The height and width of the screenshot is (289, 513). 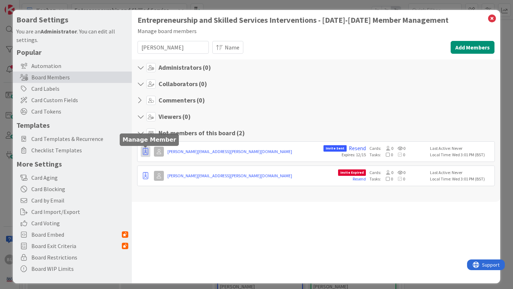 What do you see at coordinates (354, 155) in the screenshot?
I see `div: Expires: 12/15` at bounding box center [354, 155].